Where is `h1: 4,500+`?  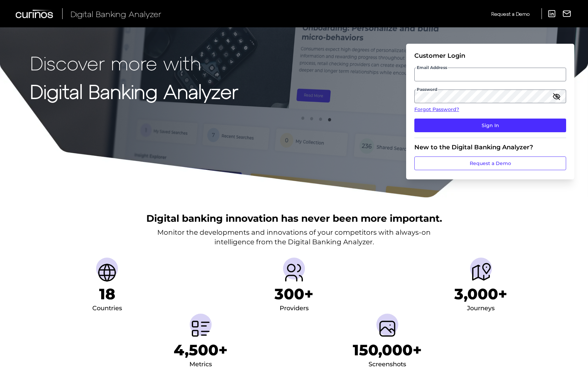 h1: 4,500+ is located at coordinates (201, 350).